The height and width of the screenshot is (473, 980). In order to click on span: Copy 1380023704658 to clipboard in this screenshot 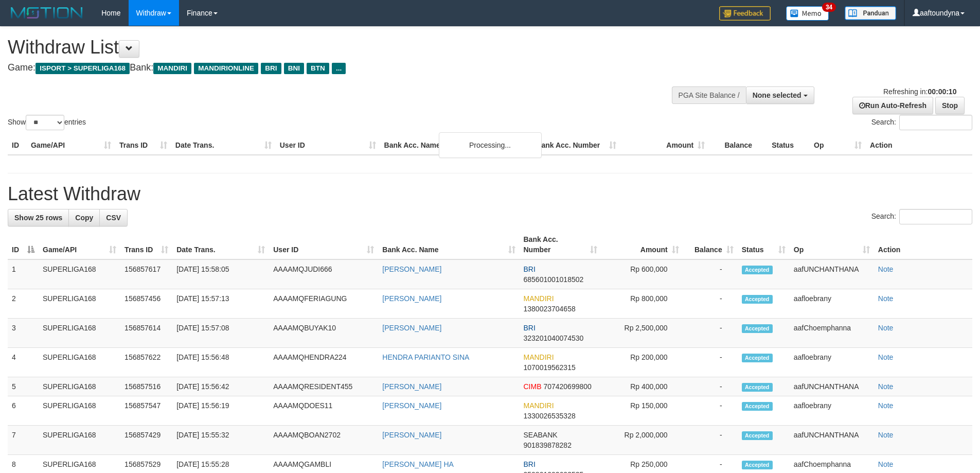, I will do `click(549, 309)`.